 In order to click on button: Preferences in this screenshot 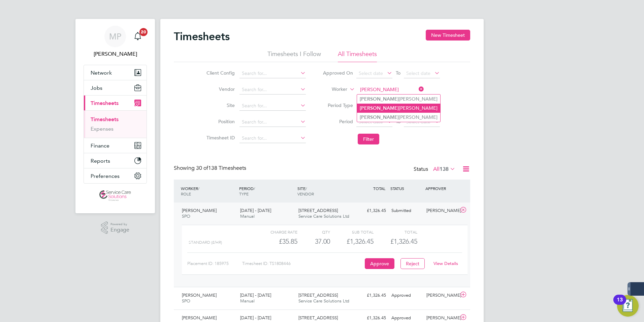, I will do `click(115, 176)`.